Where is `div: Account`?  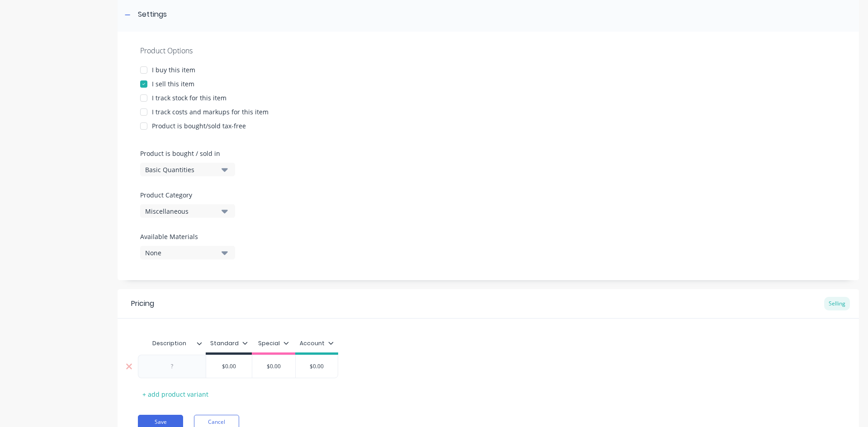 div: Account is located at coordinates (317, 344).